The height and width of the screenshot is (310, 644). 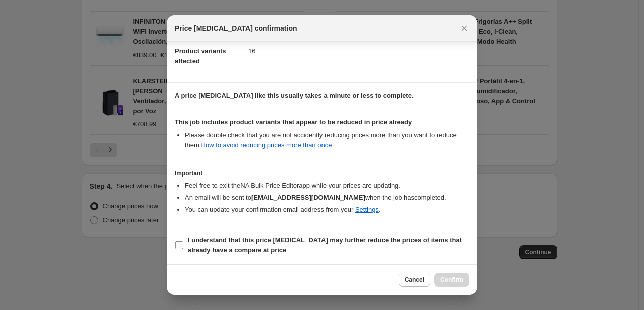 I want to click on span: Product variants affected, so click(x=201, y=56).